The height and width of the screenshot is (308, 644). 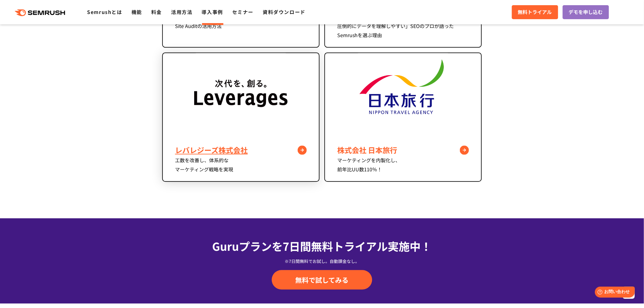 What do you see at coordinates (586, 12) in the screenshot?
I see `span: デモを申し込む` at bounding box center [586, 12].